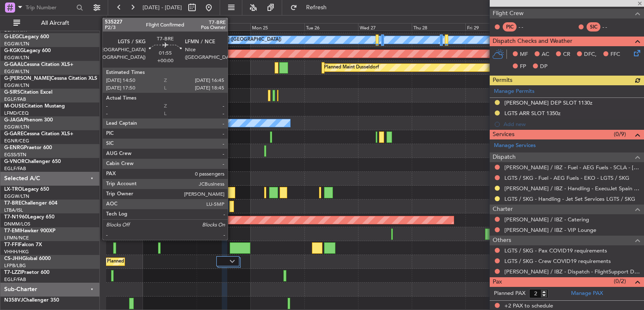  Describe the element at coordinates (523, 67) in the screenshot. I see `span: FP` at that location.